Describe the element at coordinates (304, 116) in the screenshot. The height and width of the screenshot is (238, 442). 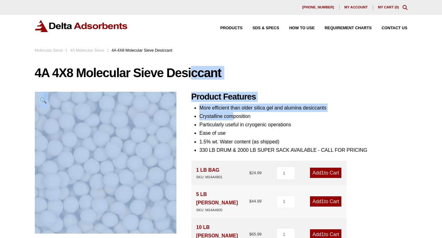
I see `li: Crystalline composition` at that location.